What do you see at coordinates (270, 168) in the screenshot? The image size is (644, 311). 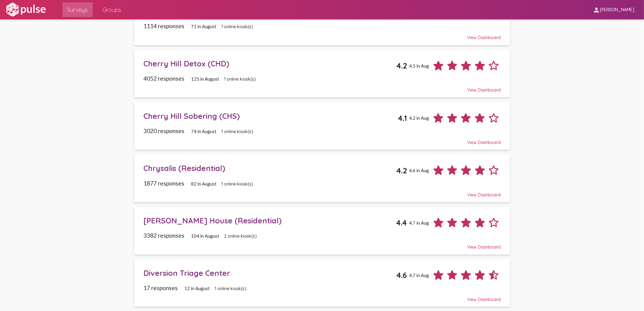 I see `div: Chrysalis (Residential)` at bounding box center [270, 168].